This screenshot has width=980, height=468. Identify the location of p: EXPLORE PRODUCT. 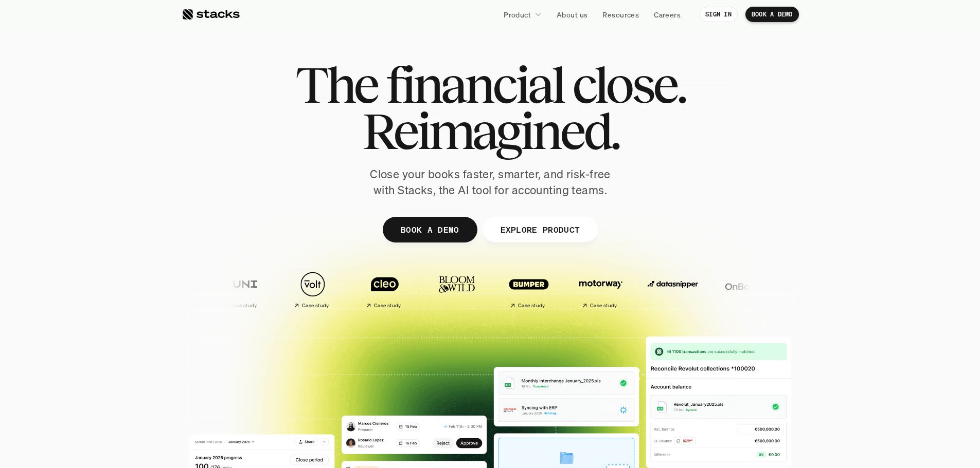
(540, 229).